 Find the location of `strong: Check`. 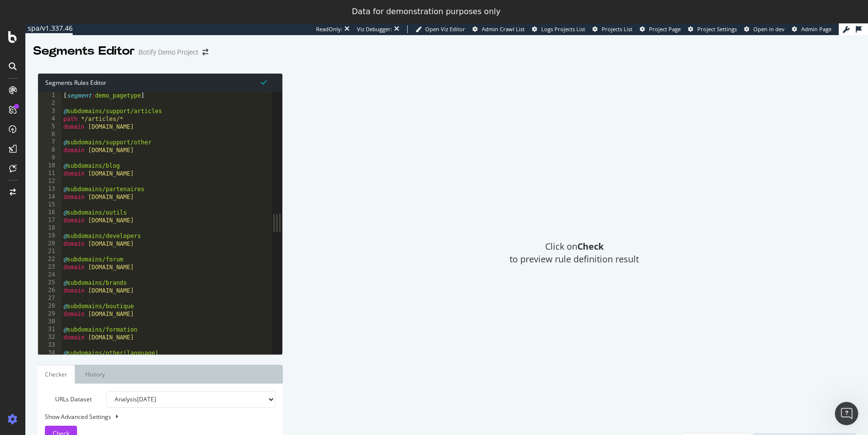

strong: Check is located at coordinates (590, 246).